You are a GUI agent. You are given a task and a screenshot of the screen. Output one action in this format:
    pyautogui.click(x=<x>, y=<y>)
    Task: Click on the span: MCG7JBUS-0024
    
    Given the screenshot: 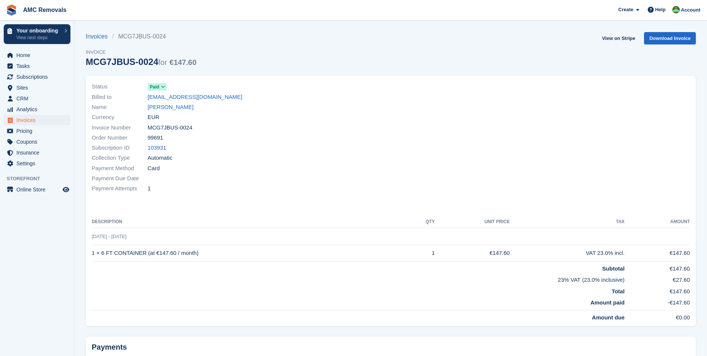 What is the action you would take?
    pyautogui.click(x=170, y=127)
    